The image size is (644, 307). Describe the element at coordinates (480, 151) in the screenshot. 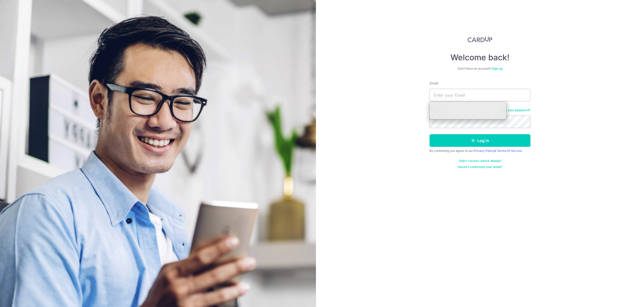

I see `div: By continuing you agree to our &` at that location.